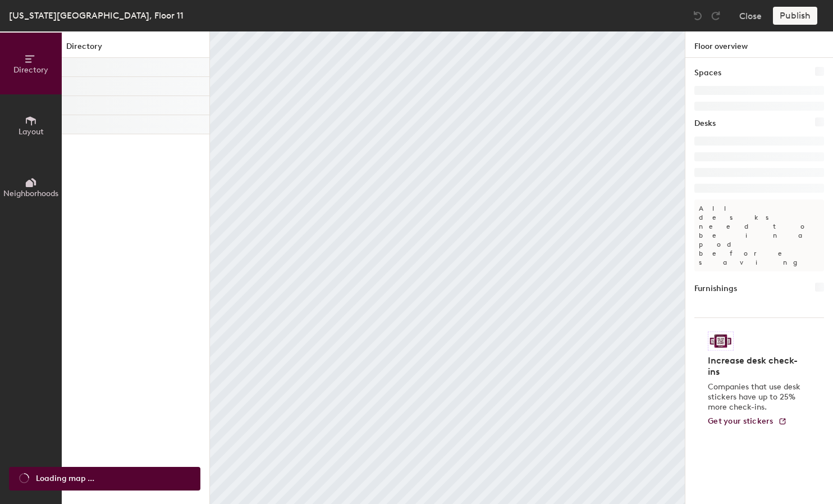 Image resolution: width=833 pixels, height=504 pixels. Describe the element at coordinates (756, 397) in the screenshot. I see `p: Companies that use desk stickers have up to 25% more check-ins.` at that location.